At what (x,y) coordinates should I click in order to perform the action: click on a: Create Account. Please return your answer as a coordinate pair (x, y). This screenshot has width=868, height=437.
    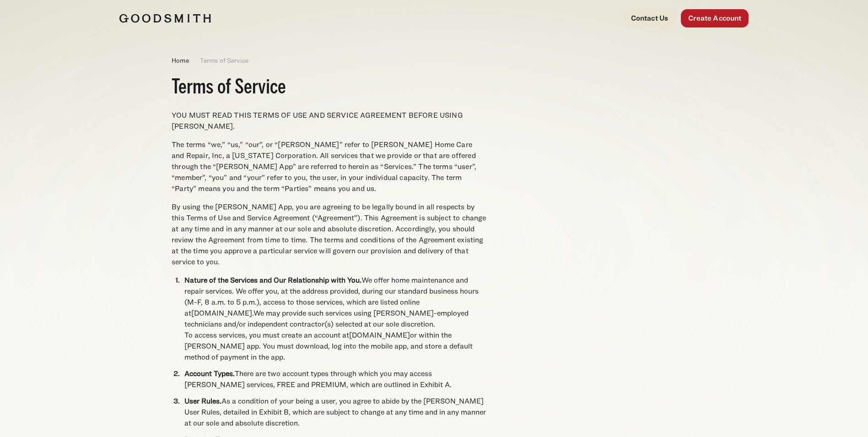
    Looking at the image, I should click on (715, 18).